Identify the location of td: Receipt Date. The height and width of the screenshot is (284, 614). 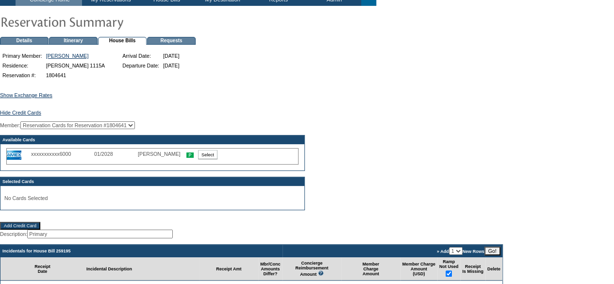
(42, 269).